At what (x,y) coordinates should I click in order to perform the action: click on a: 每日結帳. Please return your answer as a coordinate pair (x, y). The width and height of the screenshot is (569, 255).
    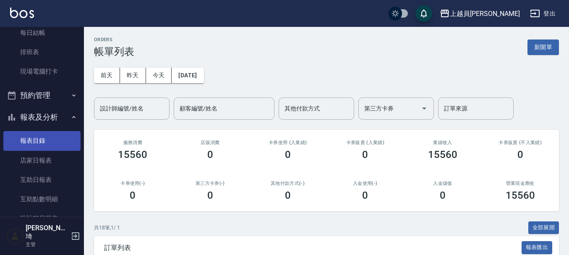
    Looking at the image, I should click on (42, 33).